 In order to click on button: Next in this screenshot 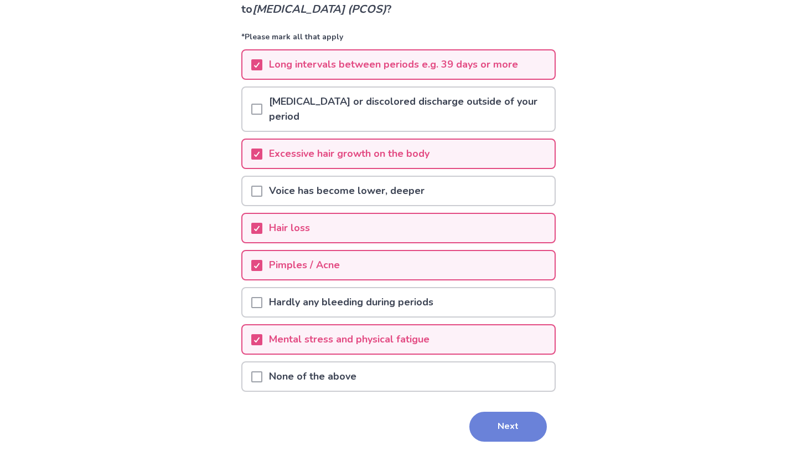, I will do `click(508, 426)`.